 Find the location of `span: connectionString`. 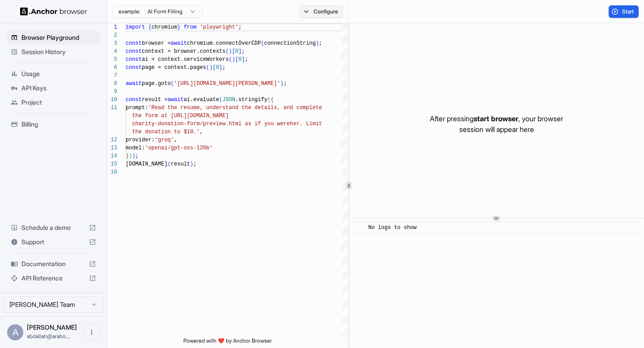

span: connectionString is located at coordinates (290, 43).